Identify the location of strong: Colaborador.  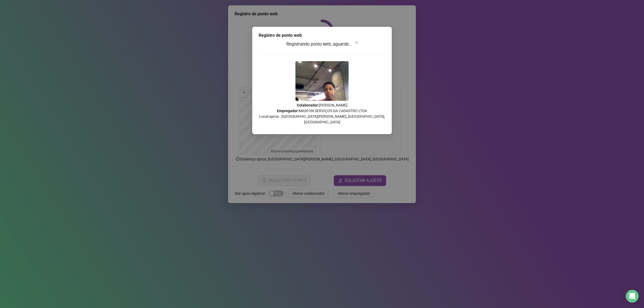
(307, 105).